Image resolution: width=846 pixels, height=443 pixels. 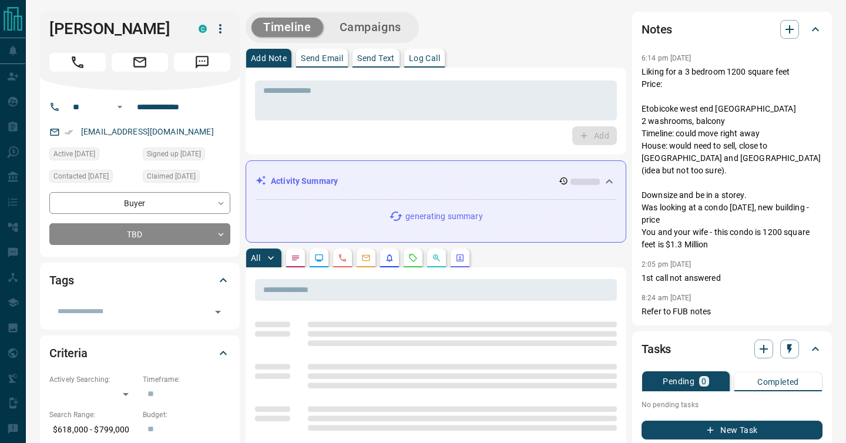 What do you see at coordinates (424, 58) in the screenshot?
I see `p: Log Call` at bounding box center [424, 58].